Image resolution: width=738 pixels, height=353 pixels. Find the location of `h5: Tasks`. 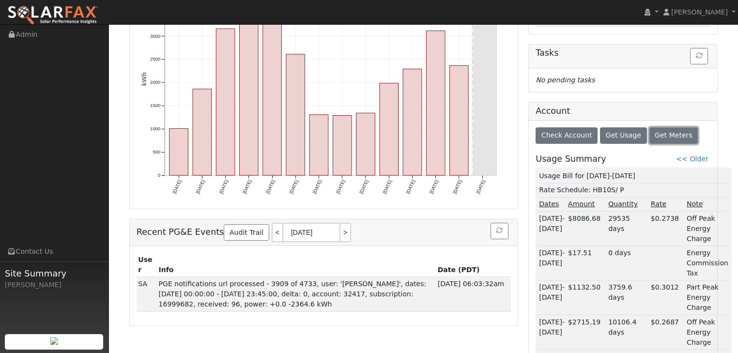

h5: Tasks is located at coordinates (623, 53).